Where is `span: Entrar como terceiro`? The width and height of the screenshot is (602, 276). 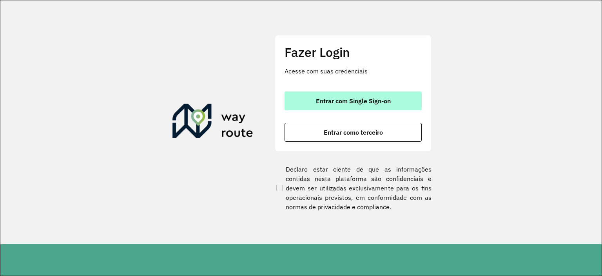 span: Entrar como terceiro is located at coordinates (353, 132).